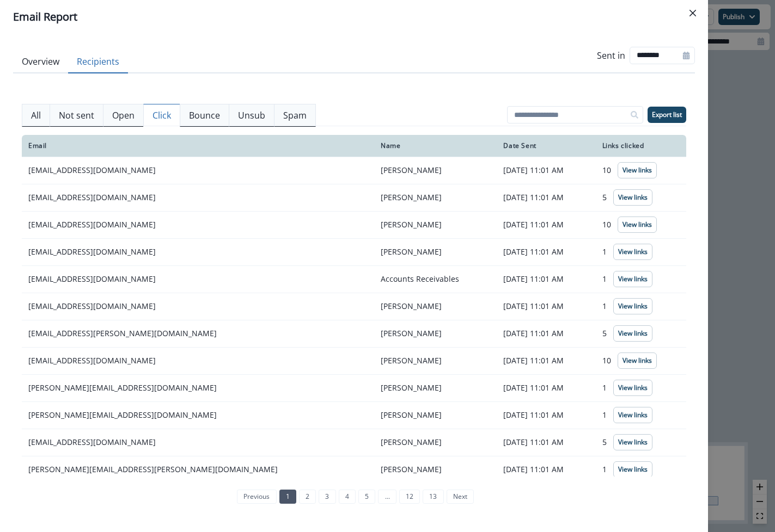 Image resolution: width=775 pixels, height=532 pixels. I want to click on p: Unsub, so click(251, 115).